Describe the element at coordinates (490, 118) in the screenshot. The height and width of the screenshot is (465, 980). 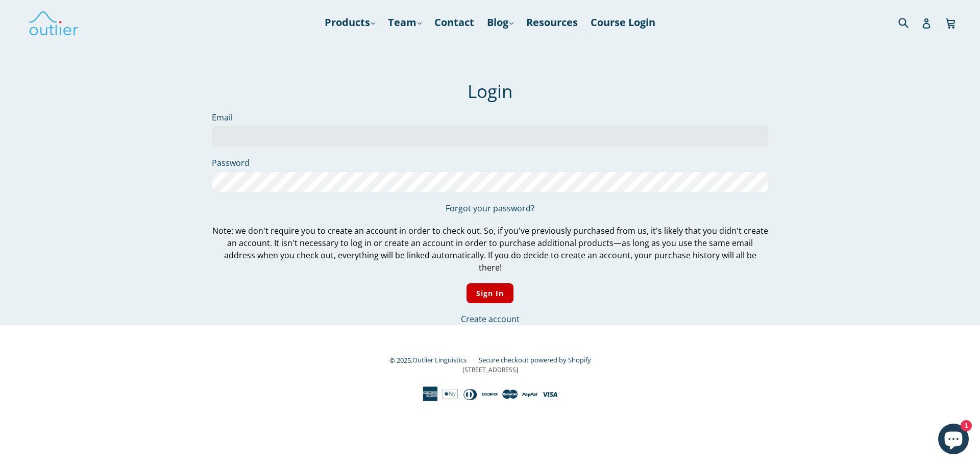
I see `label: Email` at that location.